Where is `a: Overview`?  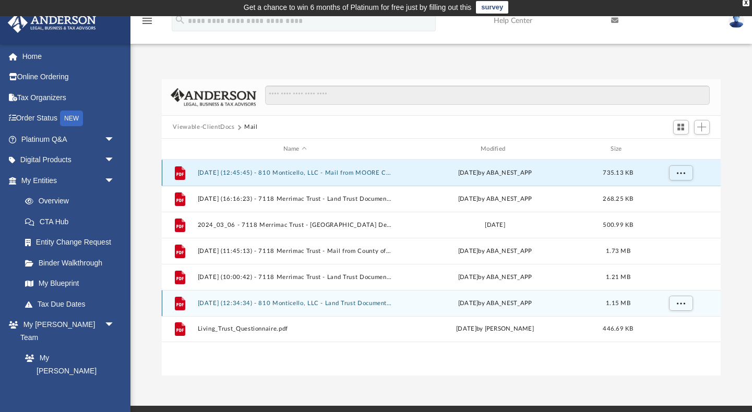 a: Overview is located at coordinates (73, 201).